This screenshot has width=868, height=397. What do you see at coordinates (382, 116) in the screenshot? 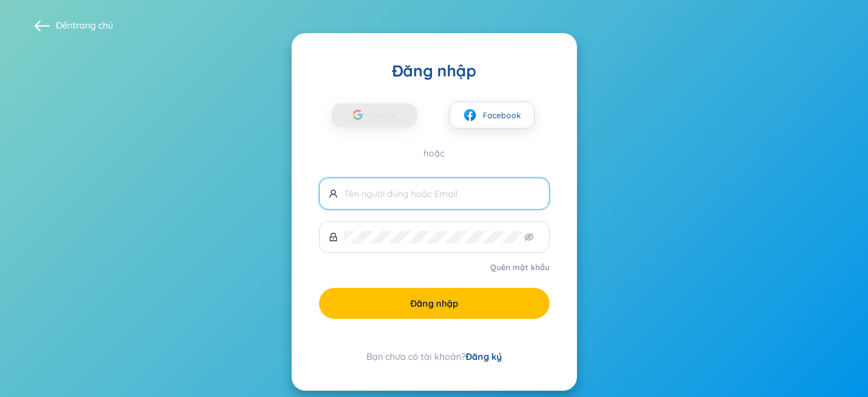
I see `font: Google` at bounding box center [382, 116].